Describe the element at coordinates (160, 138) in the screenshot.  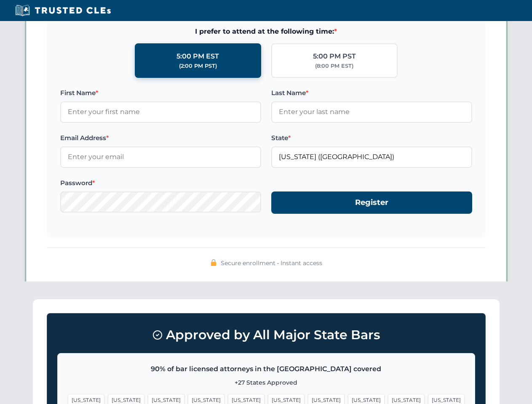
I see `label: Email Address` at that location.